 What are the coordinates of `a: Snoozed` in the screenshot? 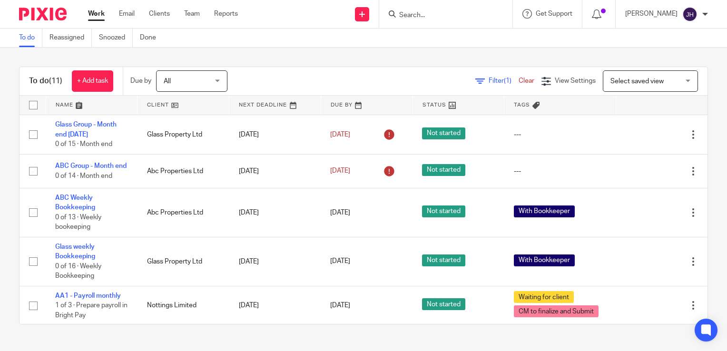 It's located at (116, 38).